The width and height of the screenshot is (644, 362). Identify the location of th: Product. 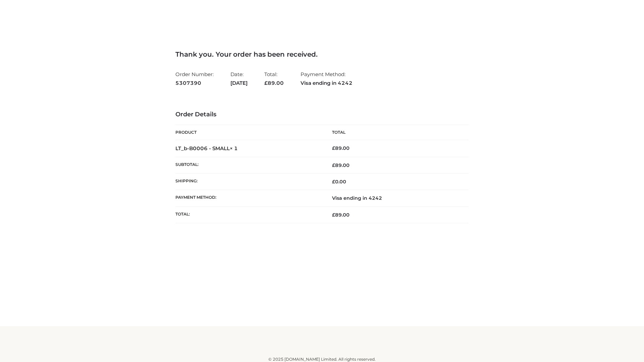
(249, 133).